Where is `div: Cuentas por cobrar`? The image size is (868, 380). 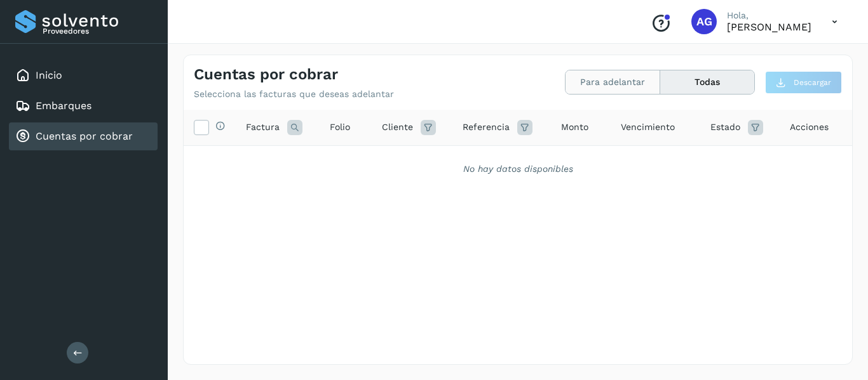 div: Cuentas por cobrar is located at coordinates (83, 136).